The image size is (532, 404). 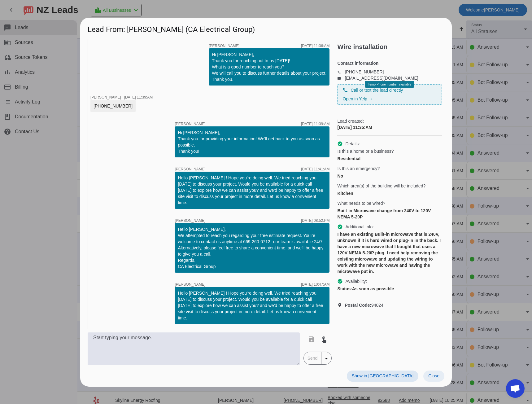 What do you see at coordinates (359, 169) in the screenshot?
I see `span: Is this an emergency?` at bounding box center [359, 169].